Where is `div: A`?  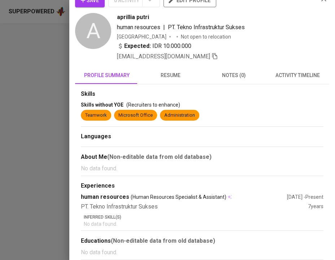
div: A is located at coordinates (93, 31).